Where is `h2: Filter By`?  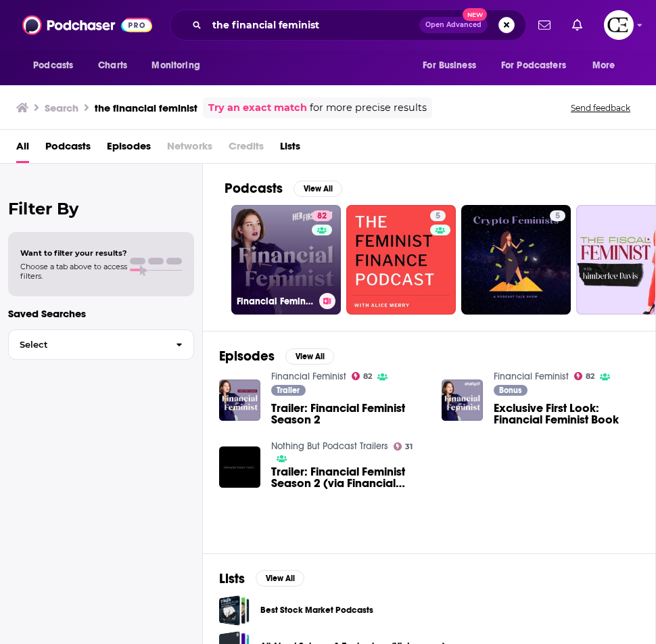
h2: Filter By is located at coordinates (101, 209).